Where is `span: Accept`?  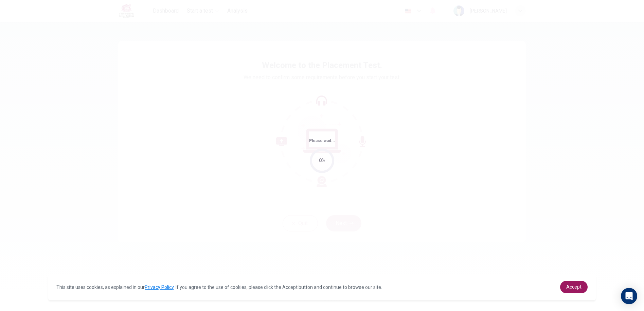 span: Accept is located at coordinates (574, 287).